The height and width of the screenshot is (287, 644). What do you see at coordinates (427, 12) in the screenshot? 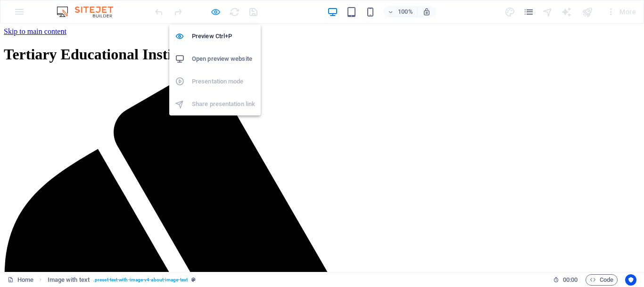
I see `i: On resize automatically adjust zoom level to fit chosen device.` at bounding box center [427, 12].